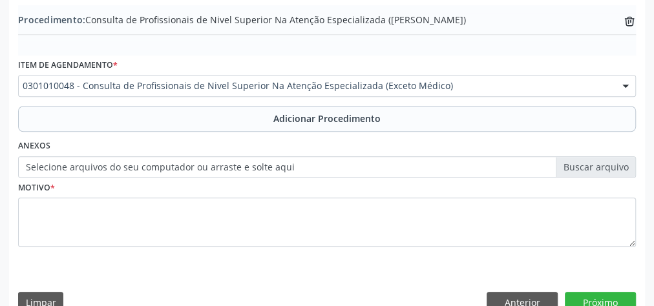 The image size is (654, 306). I want to click on span: 0301010048 - Consulta de Profissionais de Nivel Superior Na Atenção Especializada (Exceto Médico), so click(316, 86).